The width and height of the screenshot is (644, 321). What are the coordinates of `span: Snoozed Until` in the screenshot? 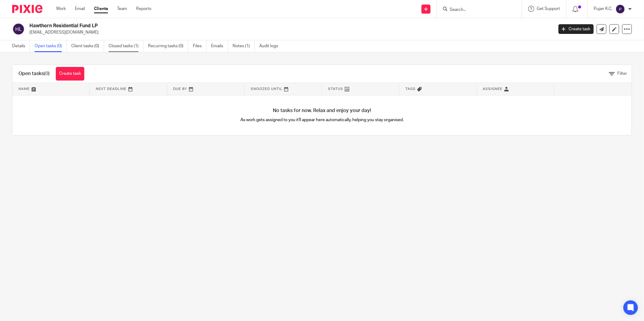 It's located at (266, 89).